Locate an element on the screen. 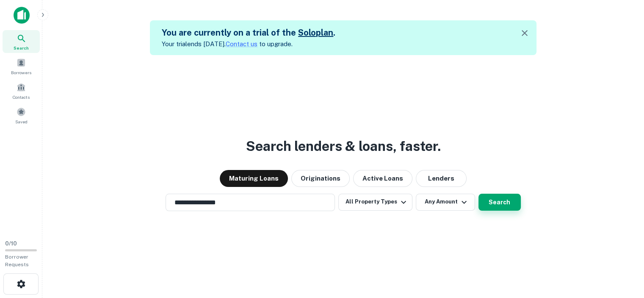 The image size is (644, 298). div: Saved is located at coordinates (21, 116).